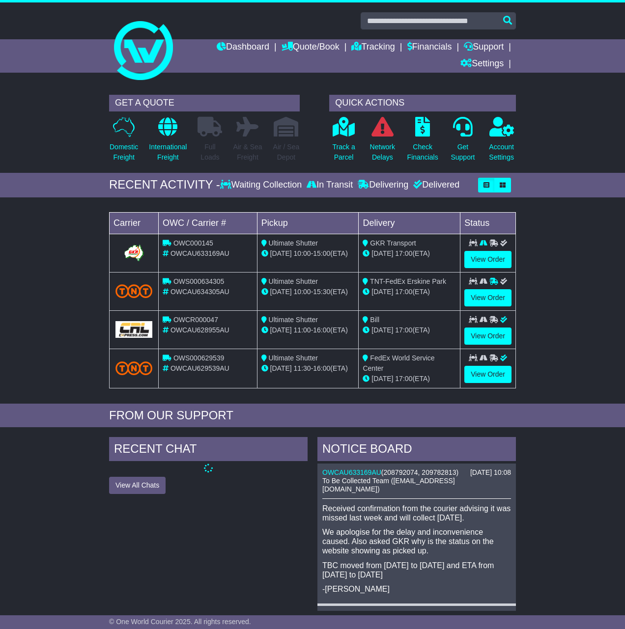 This screenshot has width=625, height=629. Describe the element at coordinates (302, 330) in the screenshot. I see `span: 11:00` at that location.